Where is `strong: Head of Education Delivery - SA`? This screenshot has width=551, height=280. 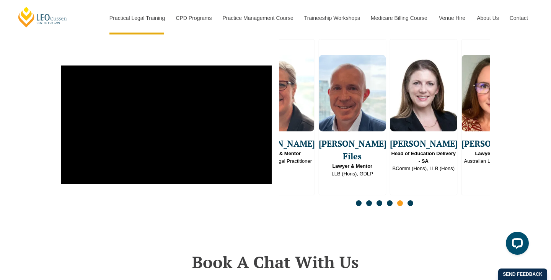 strong: Head of Education Delivery - SA is located at coordinates (423, 157).